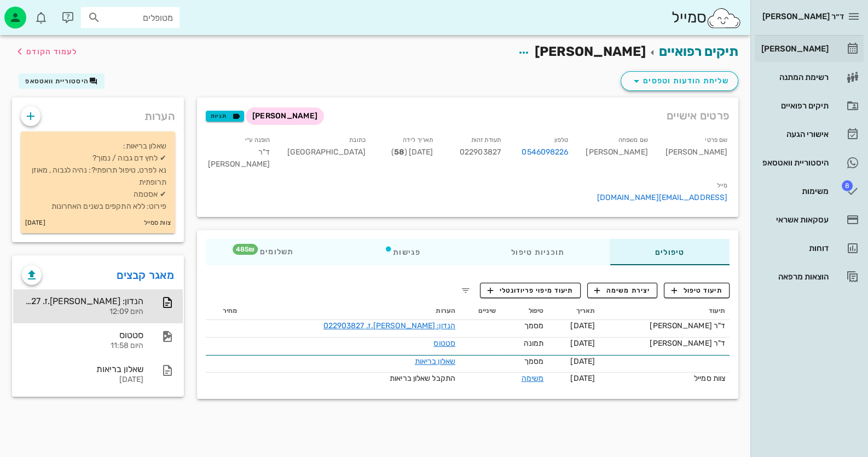 This screenshot has width=868, height=457. I want to click on button: יצירת משימה, so click(622, 290).